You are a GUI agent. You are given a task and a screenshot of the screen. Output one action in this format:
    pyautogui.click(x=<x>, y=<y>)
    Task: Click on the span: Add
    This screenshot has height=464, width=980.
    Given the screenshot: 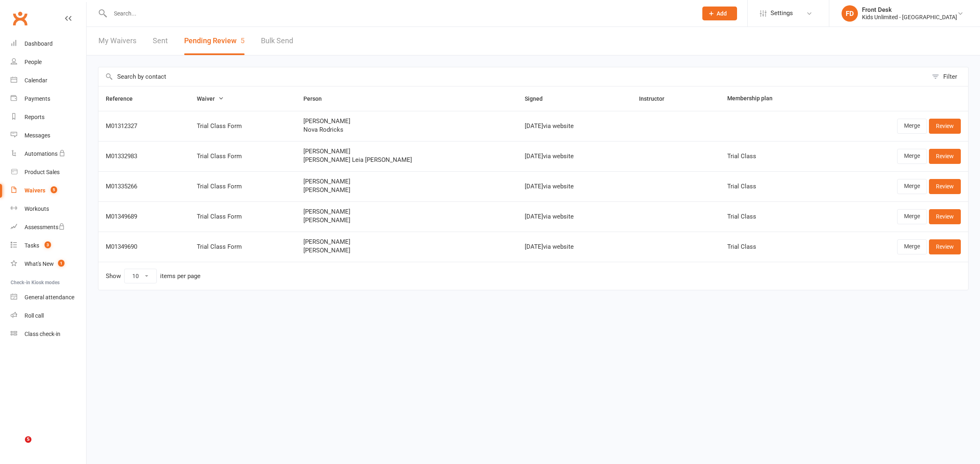 What is the action you would take?
    pyautogui.click(x=721, y=13)
    